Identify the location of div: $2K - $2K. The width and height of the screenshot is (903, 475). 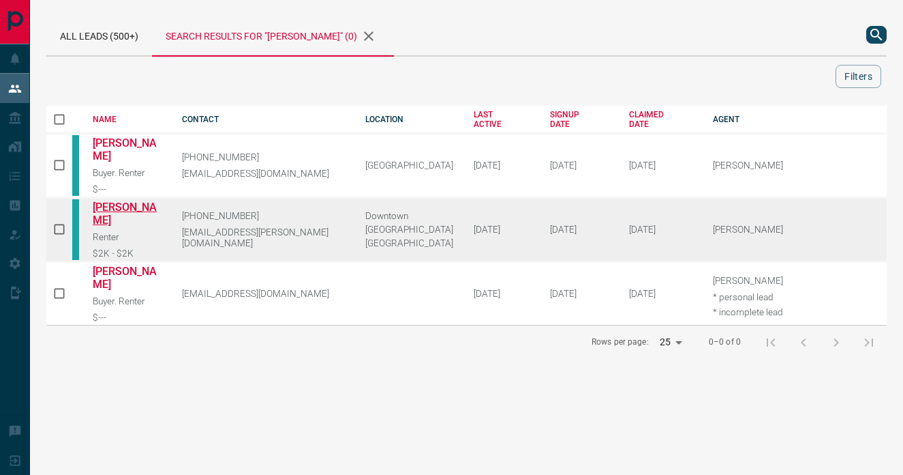
(127, 253).